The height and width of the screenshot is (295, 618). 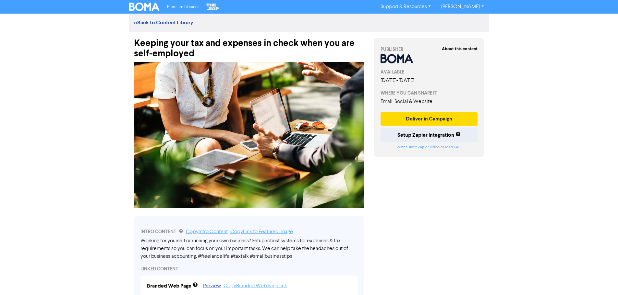 I want to click on div: Chat Widget, so click(x=577, y=260).